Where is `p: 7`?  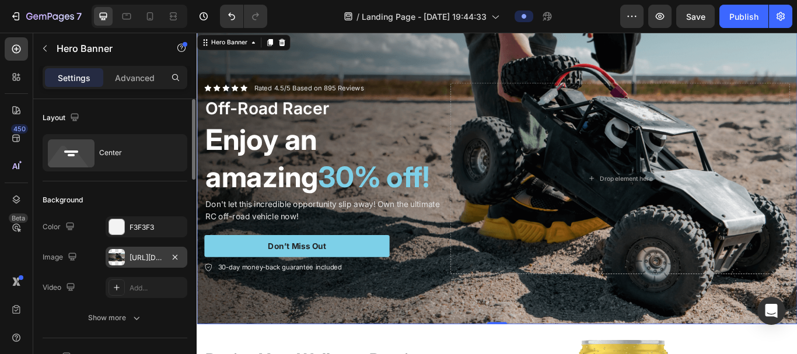 p: 7 is located at coordinates (79, 16).